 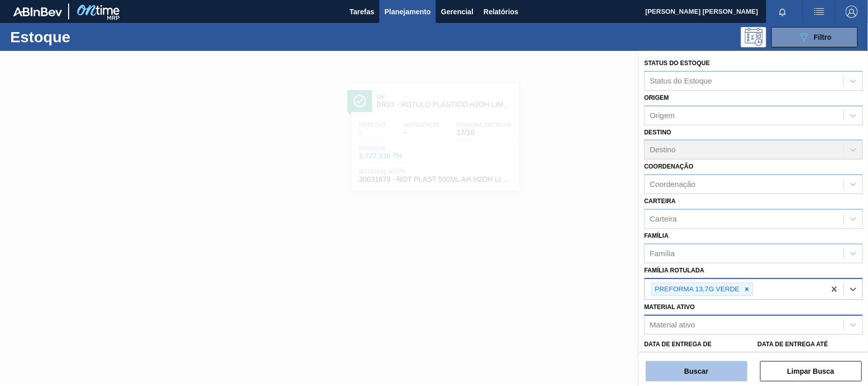 What do you see at coordinates (669, 167) in the screenshot?
I see `label: Coordenação` at bounding box center [669, 167].